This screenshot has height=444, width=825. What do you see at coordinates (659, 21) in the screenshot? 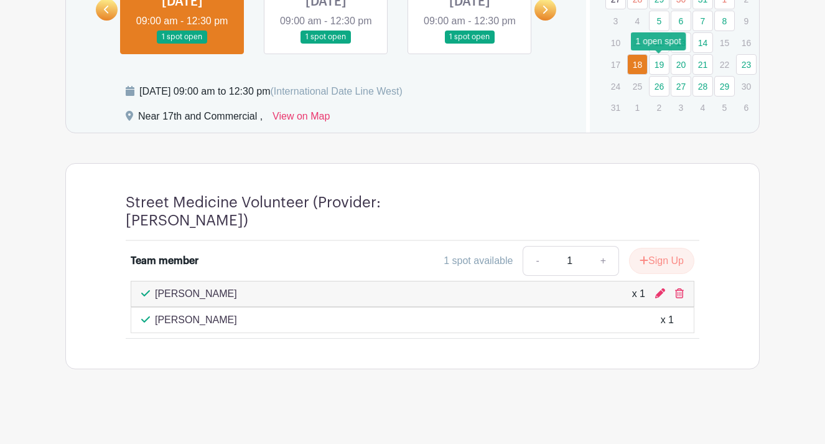
I see `a: 5` at bounding box center [659, 21].